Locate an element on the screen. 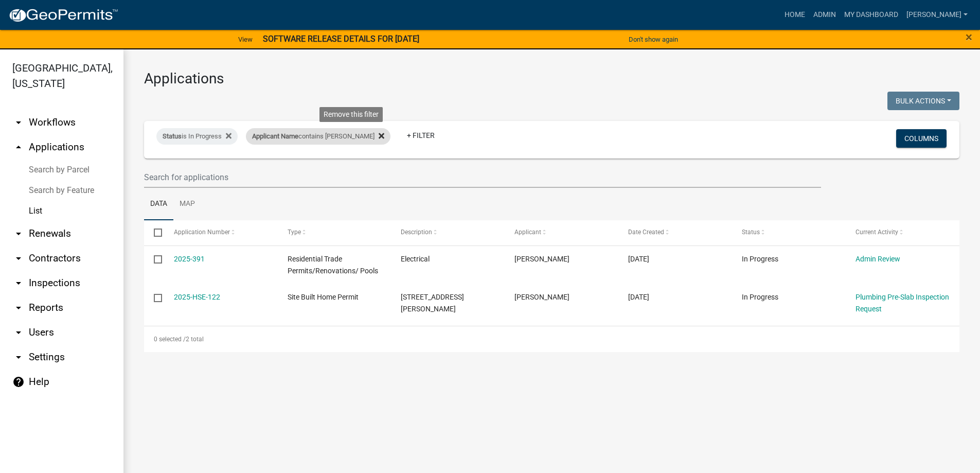 The image size is (980, 473). datatable-header-cell: Current Activity is located at coordinates (903, 232).